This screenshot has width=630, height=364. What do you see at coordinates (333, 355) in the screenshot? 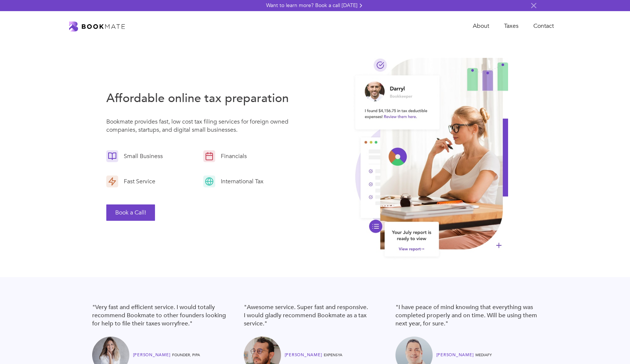
I see `div: Expensya` at bounding box center [333, 355].